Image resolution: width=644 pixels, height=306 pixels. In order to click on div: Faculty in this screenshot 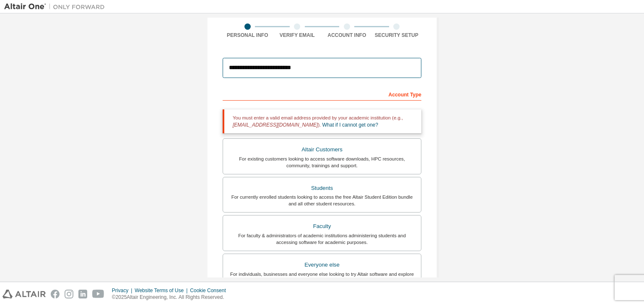, I will do `click(322, 226)`.